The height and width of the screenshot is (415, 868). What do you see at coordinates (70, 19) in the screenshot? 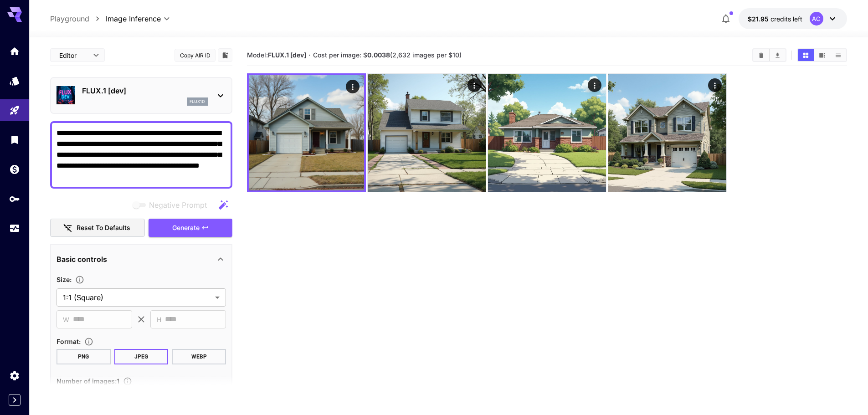
I see `a: Playground` at bounding box center [70, 19].